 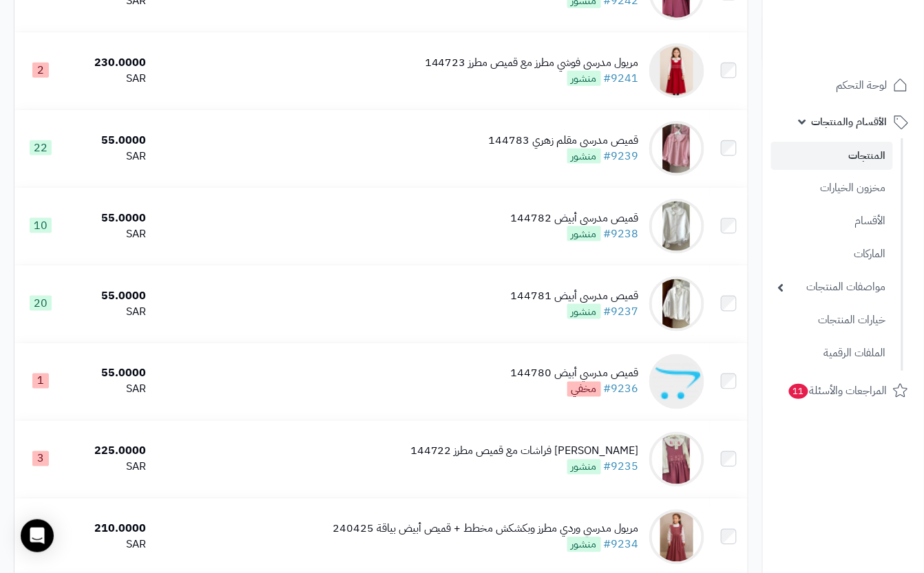 What do you see at coordinates (677, 537) in the screenshot?
I see `img: مريول مدرسي وردي مطرز وبكشكش مخطط + قميص أبيض بياقة 240425` at bounding box center [677, 537].